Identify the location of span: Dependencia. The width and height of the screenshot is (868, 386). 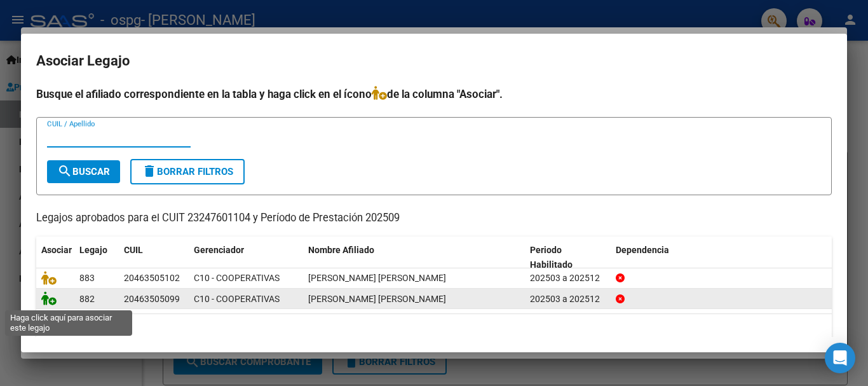
(642, 250).